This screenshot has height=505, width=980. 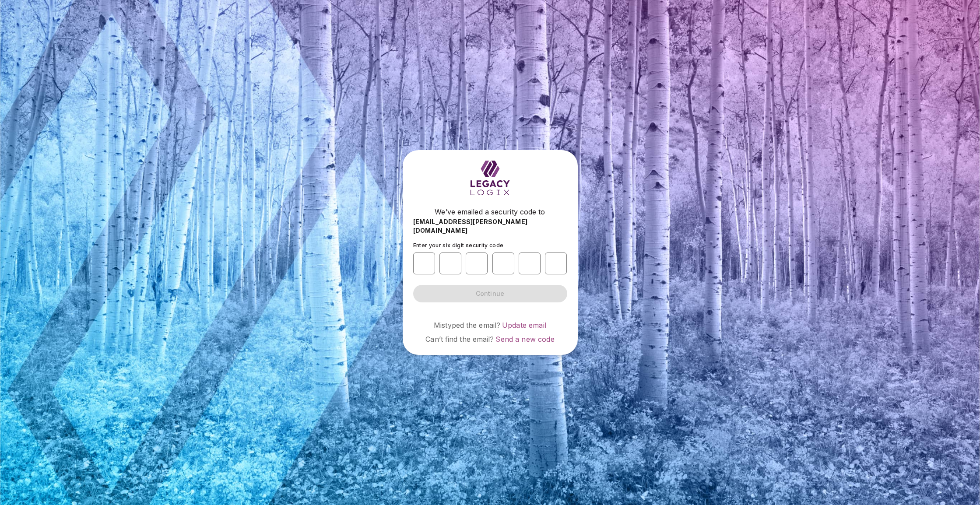 What do you see at coordinates (467, 325) in the screenshot?
I see `span: Mistyped the email?` at bounding box center [467, 325].